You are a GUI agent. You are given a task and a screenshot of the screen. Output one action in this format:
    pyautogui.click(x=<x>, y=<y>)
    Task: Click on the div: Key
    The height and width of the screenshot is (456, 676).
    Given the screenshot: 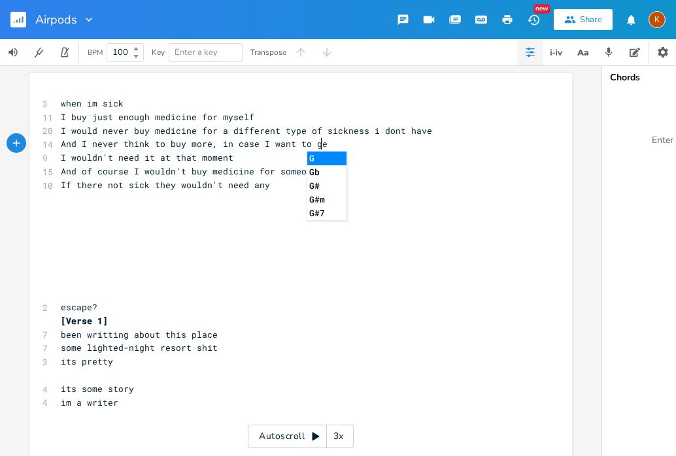 What is the action you would take?
    pyautogui.click(x=158, y=52)
    